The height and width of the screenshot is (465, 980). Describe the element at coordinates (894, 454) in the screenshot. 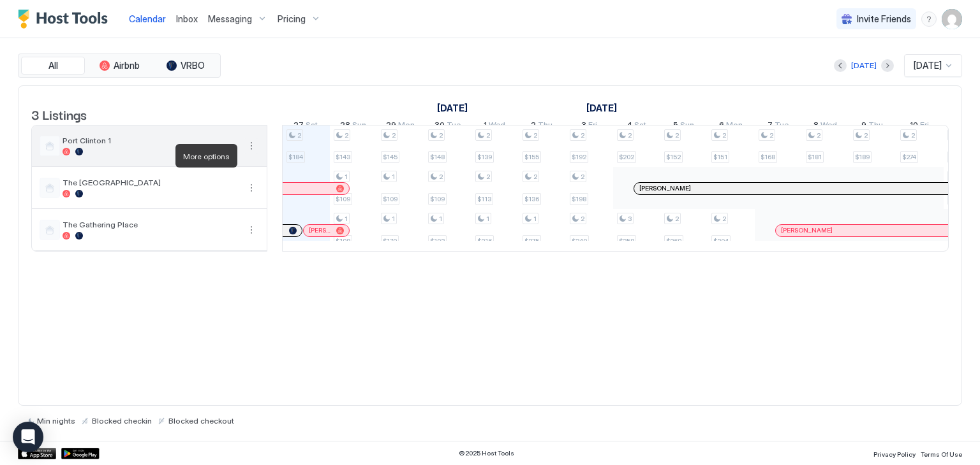

I see `span: Privacy Policy` at that location.